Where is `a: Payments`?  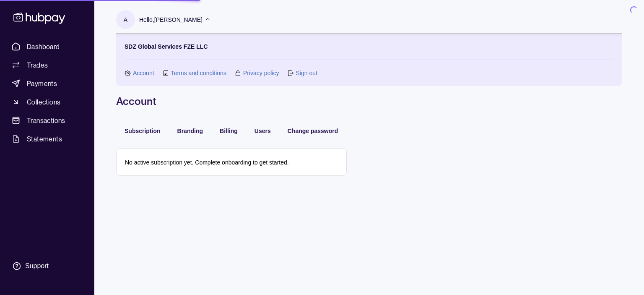 a: Payments is located at coordinates (47, 84).